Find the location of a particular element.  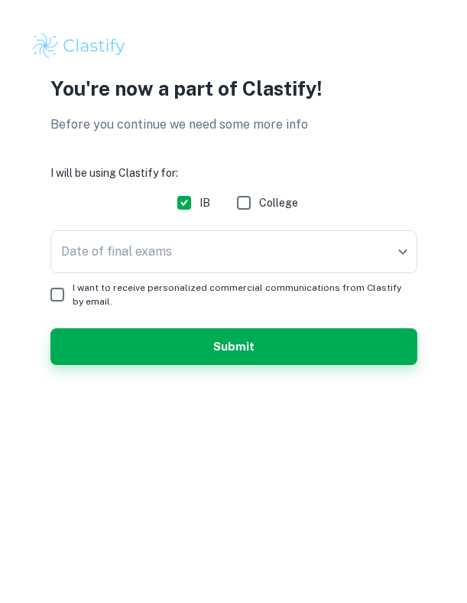

button: Submit is located at coordinates (234, 347).